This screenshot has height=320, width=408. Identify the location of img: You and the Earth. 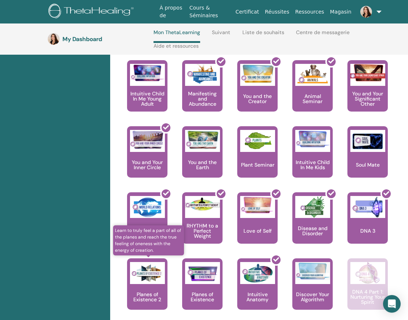
(202, 140).